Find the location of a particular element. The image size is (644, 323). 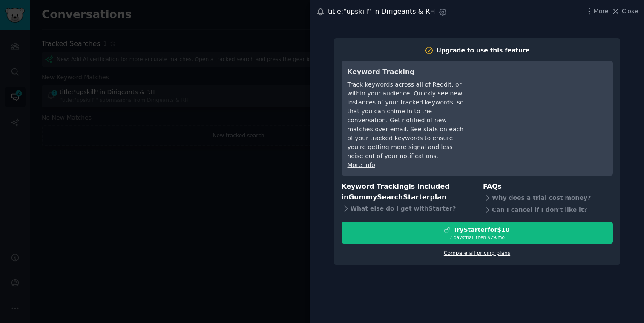

h3: Keyword Tracking is located at coordinates (407, 72).